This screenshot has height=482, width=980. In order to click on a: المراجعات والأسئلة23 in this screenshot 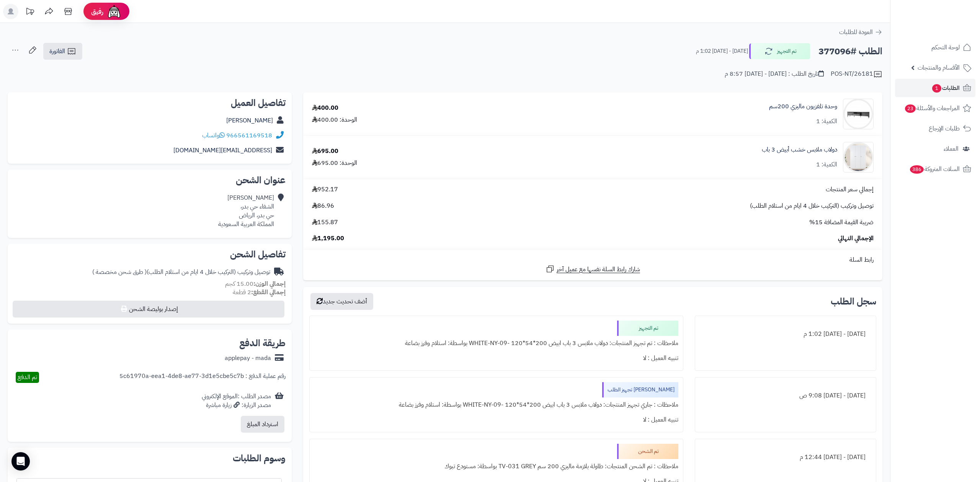, I will do `click(935, 108)`.